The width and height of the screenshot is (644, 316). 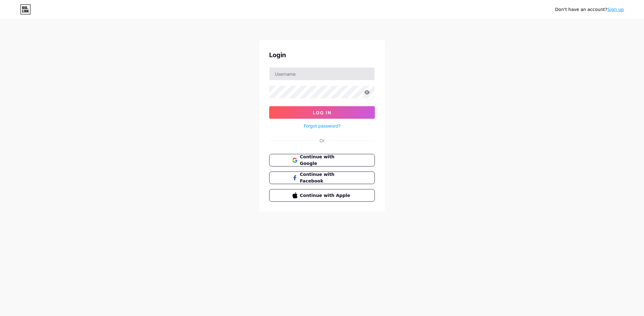 What do you see at coordinates (322, 195) in the screenshot?
I see `a: Continue with Apple` at bounding box center [322, 195].